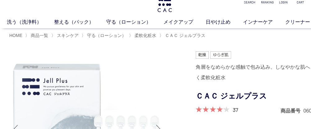 Image resolution: width=311 pixels, height=129 pixels. I want to click on span: ＣＡＣ ジェルプラス, so click(185, 35).